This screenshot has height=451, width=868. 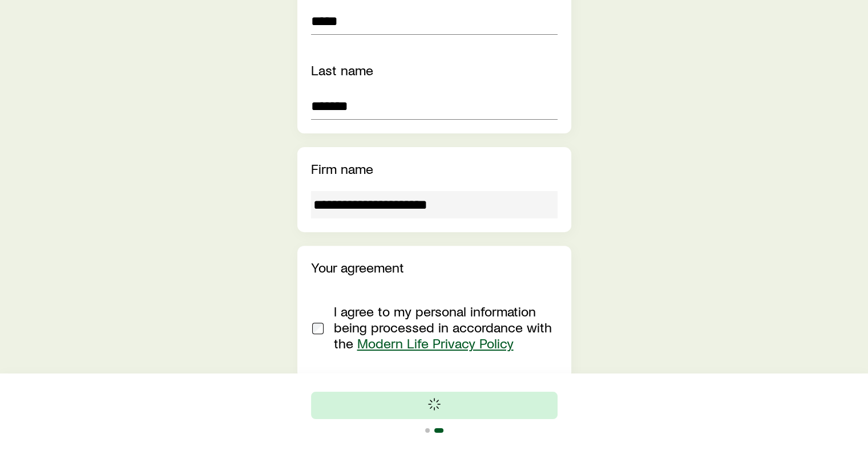 I want to click on span: I agree to my personal information being processed in accordance with the, so click(x=443, y=327).